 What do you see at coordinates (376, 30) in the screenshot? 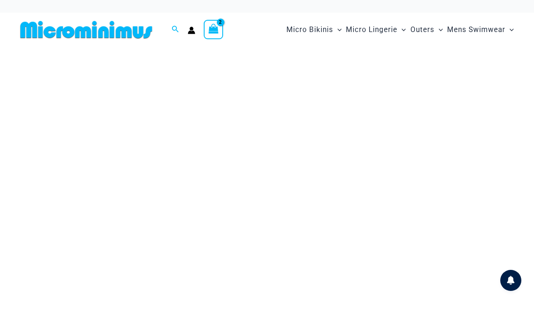
I see `a: Micro LingerieMenu ToggleMenu Toggle` at bounding box center [376, 30].